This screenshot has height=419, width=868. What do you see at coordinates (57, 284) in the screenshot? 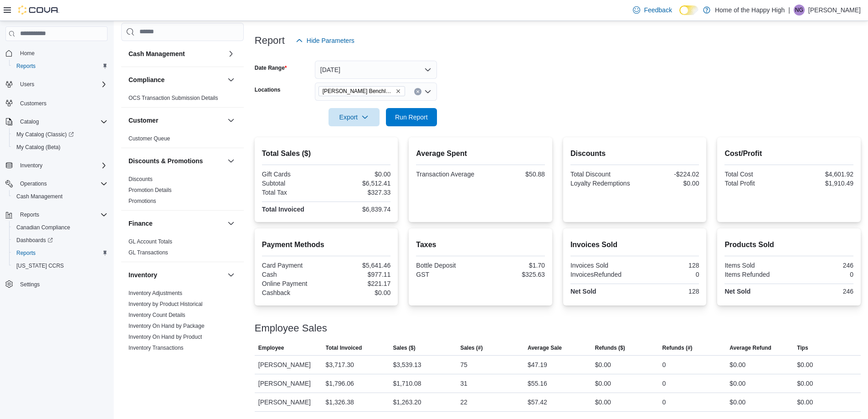
I see `button: Settings` at bounding box center [57, 284].